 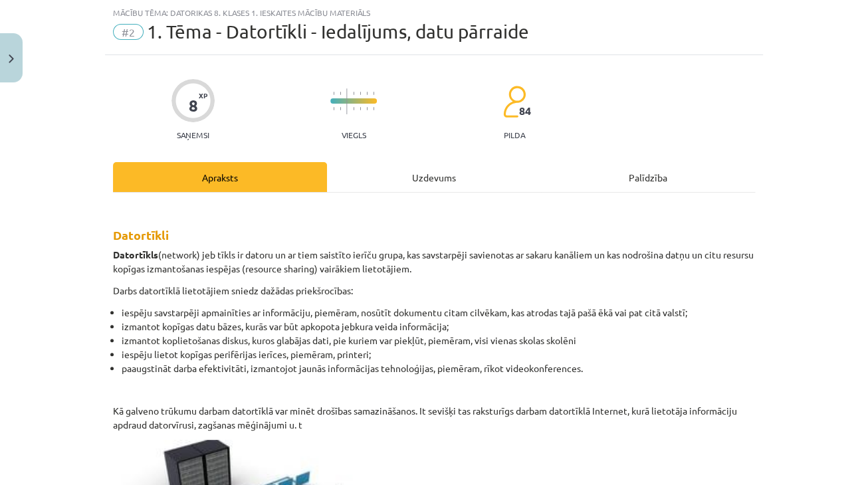 What do you see at coordinates (141, 234) in the screenshot?
I see `strong: Datortīkli` at bounding box center [141, 234].